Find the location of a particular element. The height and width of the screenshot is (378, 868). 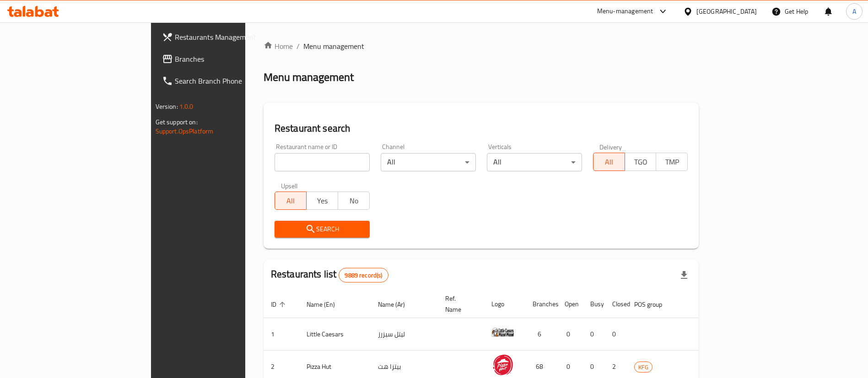

label: Upsell is located at coordinates (289, 186).